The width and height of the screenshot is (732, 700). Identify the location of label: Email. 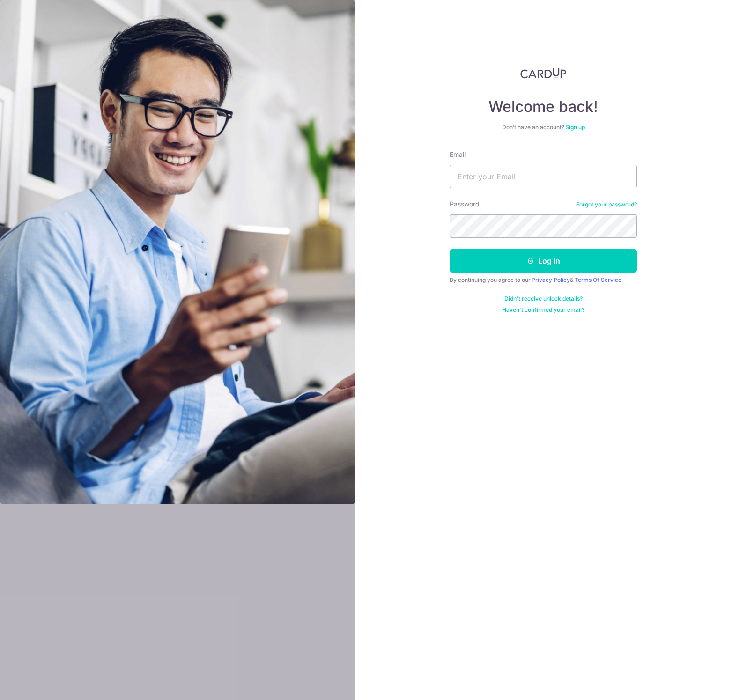
(457, 154).